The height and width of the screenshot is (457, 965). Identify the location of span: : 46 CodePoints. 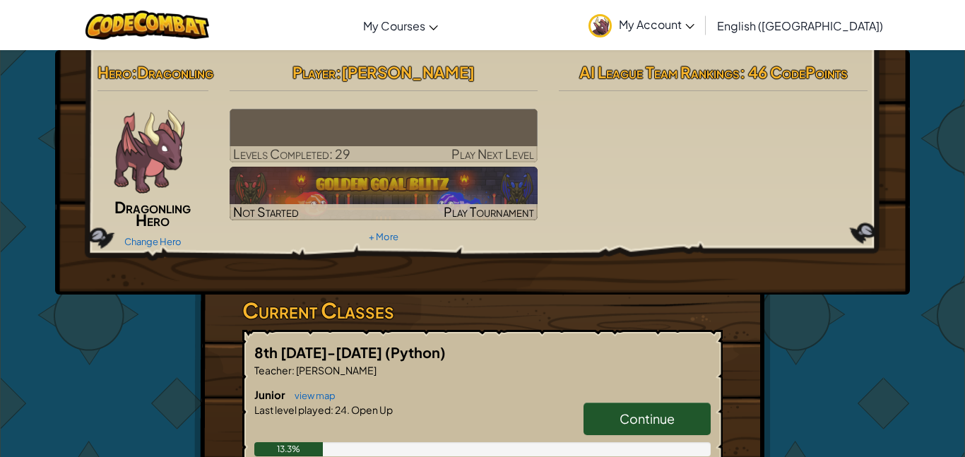
(793, 72).